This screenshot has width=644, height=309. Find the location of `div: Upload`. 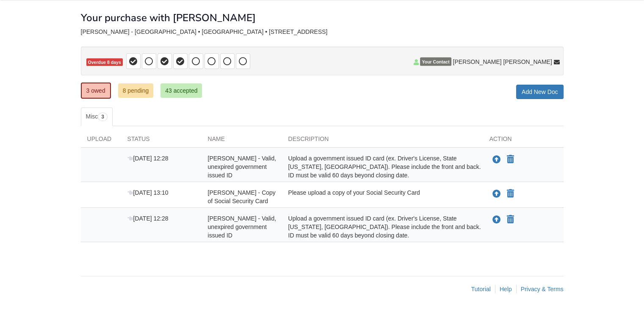

div: Upload is located at coordinates (101, 141).